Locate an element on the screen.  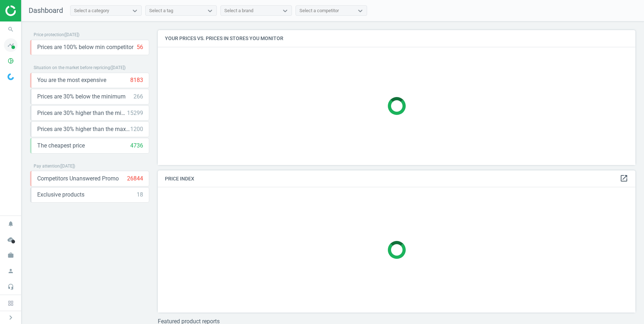
span: Exclusive products is located at coordinates (61, 195).